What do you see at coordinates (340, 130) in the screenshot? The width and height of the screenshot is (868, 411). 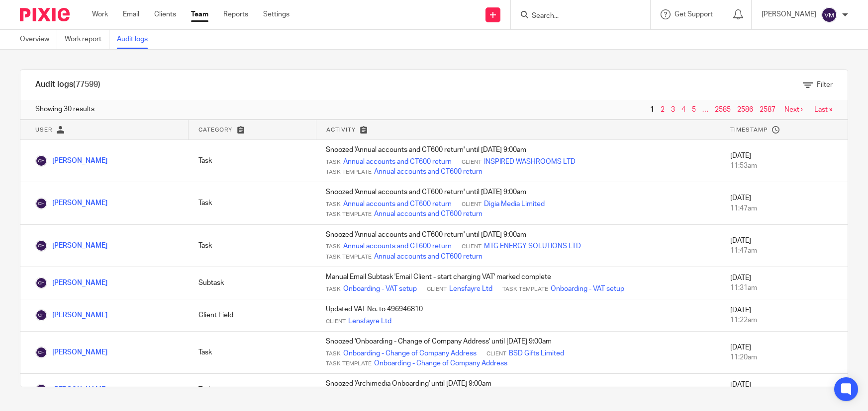 I see `span: Activity` at bounding box center [340, 130].